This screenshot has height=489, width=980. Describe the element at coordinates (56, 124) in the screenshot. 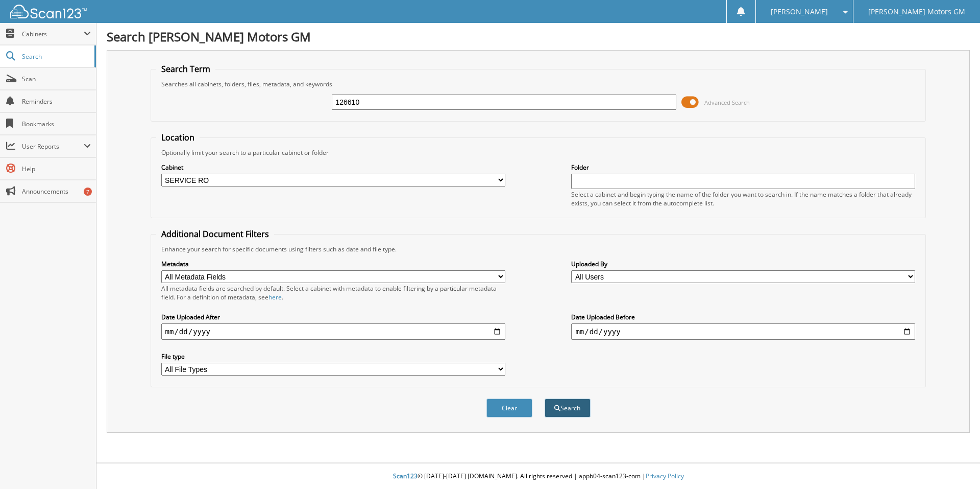

I see `span: Bookmarks` at that location.